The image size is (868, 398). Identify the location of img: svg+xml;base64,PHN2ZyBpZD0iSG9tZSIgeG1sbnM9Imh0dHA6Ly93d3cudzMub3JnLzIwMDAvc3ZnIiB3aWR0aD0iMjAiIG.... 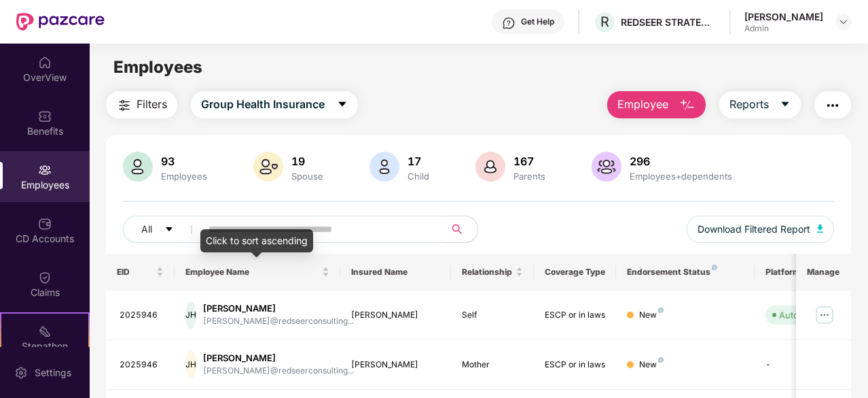
(45, 63).